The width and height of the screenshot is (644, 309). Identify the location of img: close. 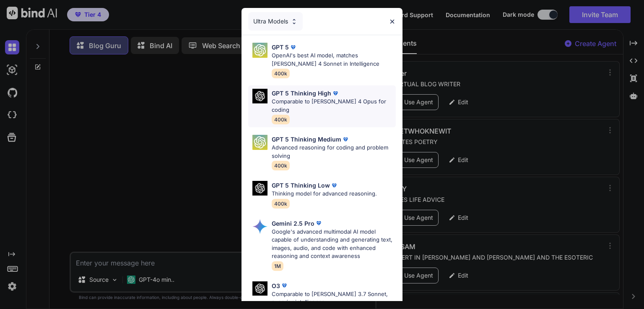
(392, 21).